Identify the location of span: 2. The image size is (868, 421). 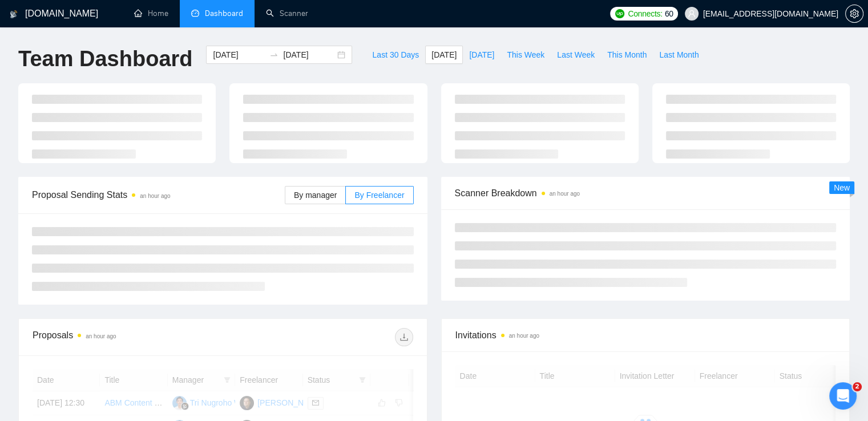
(858, 387).